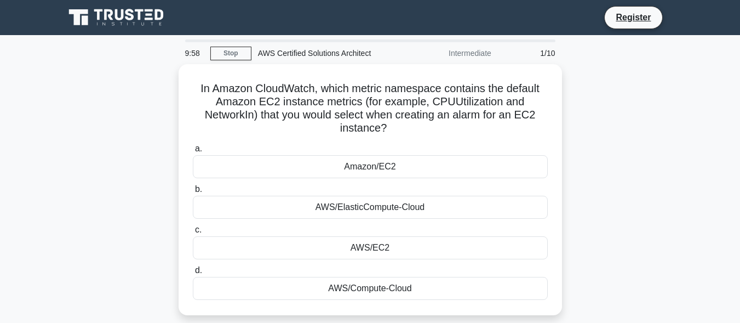 This screenshot has width=740, height=323. What do you see at coordinates (370, 207) in the screenshot?
I see `div: AWS/ElasticCompute-Cloud` at bounding box center [370, 207].